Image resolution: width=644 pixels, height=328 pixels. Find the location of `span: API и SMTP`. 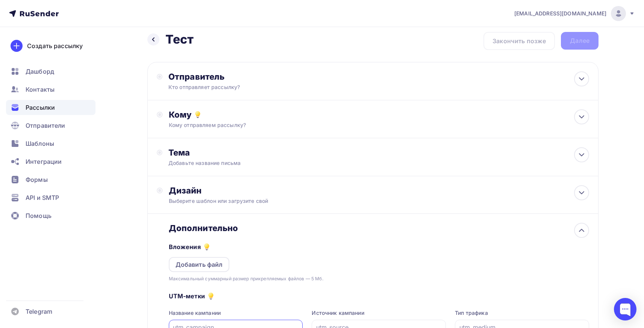

span: API и SMTP is located at coordinates (42, 198).